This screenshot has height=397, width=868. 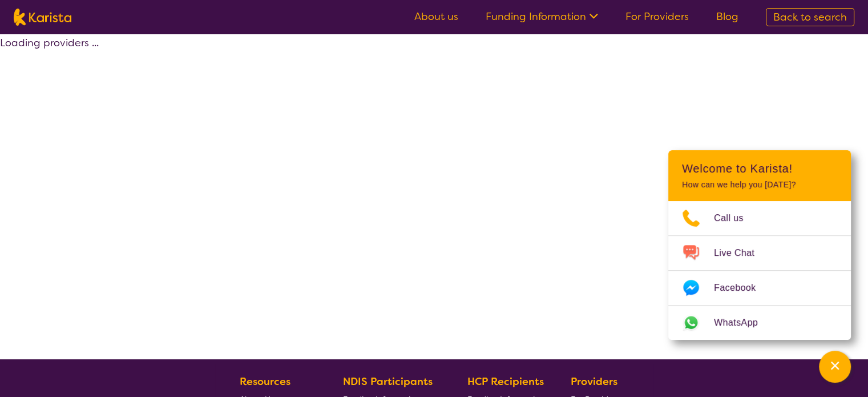 I want to click on h2: Welcome to Karista!, so click(x=760, y=168).